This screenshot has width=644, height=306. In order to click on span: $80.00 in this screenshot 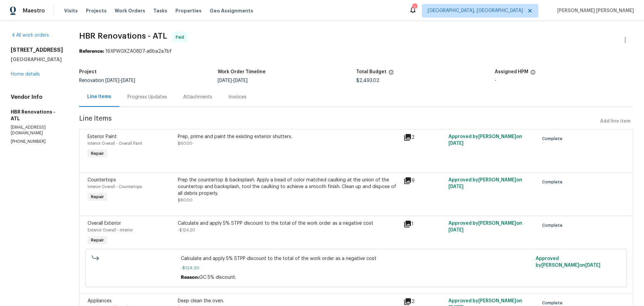, I will do `click(185, 200)`.